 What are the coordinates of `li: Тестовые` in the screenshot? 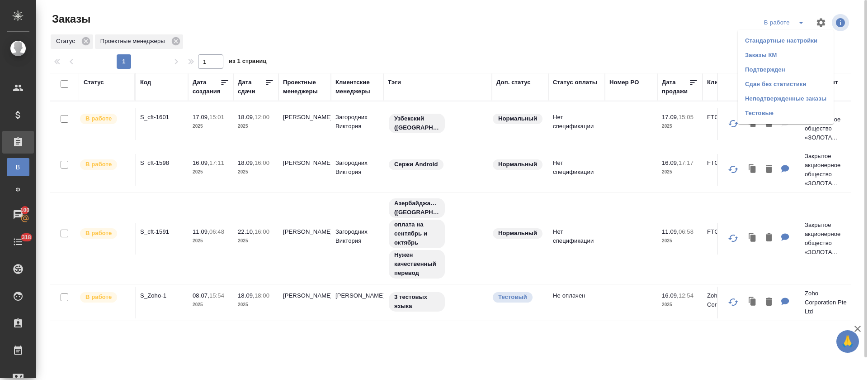 It's located at (786, 113).